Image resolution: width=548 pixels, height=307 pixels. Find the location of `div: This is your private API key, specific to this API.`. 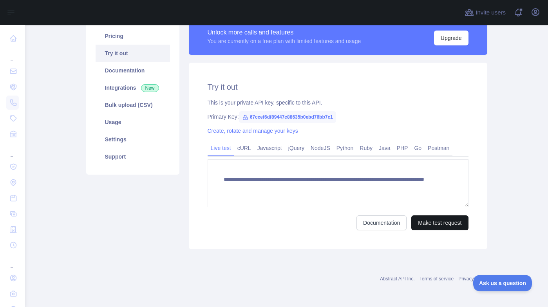

div: This is your private API key, specific to this API. is located at coordinates (338, 103).